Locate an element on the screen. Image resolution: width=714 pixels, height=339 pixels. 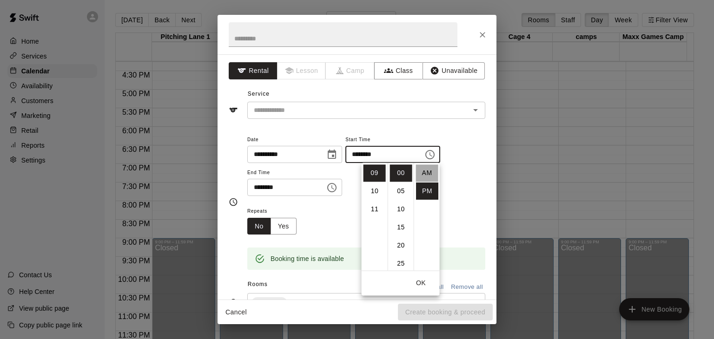
li: PM is located at coordinates (427, 191).